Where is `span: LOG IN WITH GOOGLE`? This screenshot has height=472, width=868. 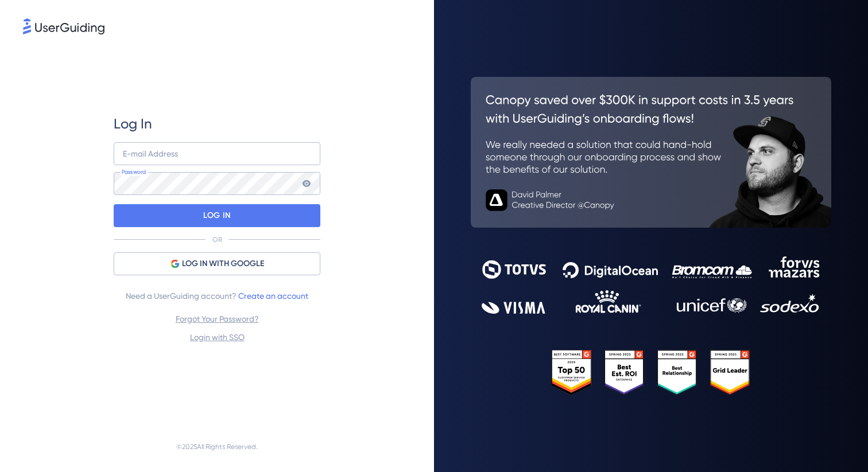 span: LOG IN WITH GOOGLE is located at coordinates (223, 264).